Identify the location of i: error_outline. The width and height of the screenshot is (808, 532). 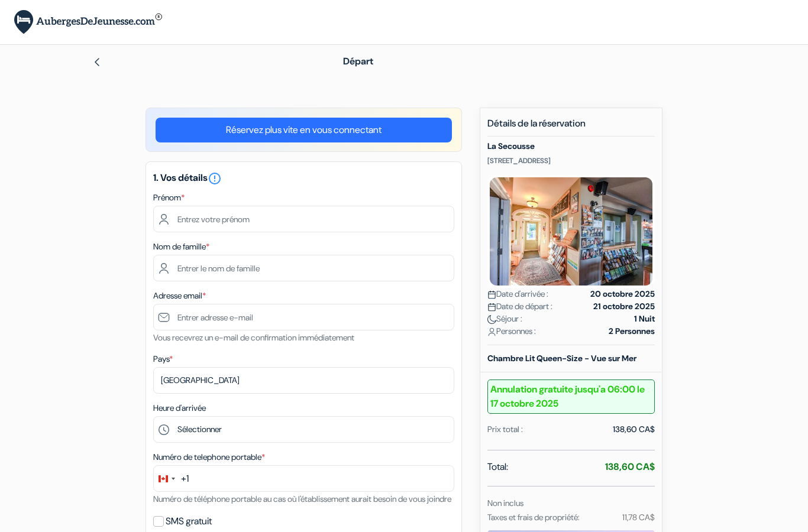
(215, 179).